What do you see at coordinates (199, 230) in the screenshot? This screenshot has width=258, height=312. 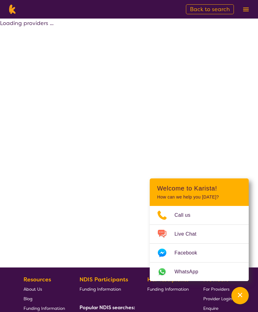 I see `div: Channel Menu` at bounding box center [199, 230].